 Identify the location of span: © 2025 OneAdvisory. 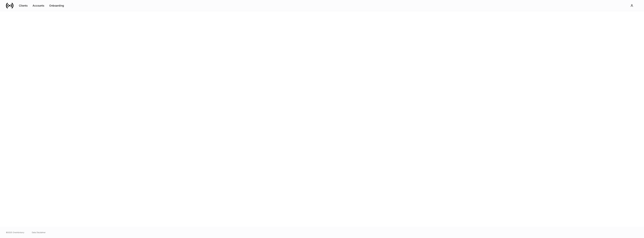
(15, 233).